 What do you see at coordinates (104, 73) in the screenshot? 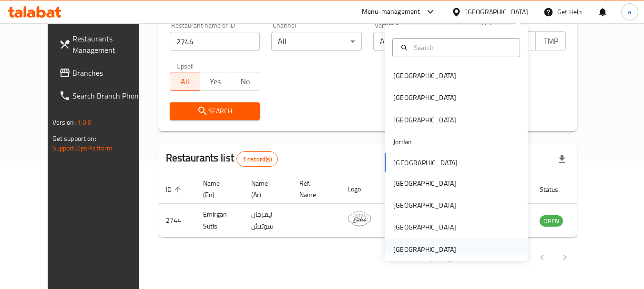
I see `a: Branches` at bounding box center [104, 73].